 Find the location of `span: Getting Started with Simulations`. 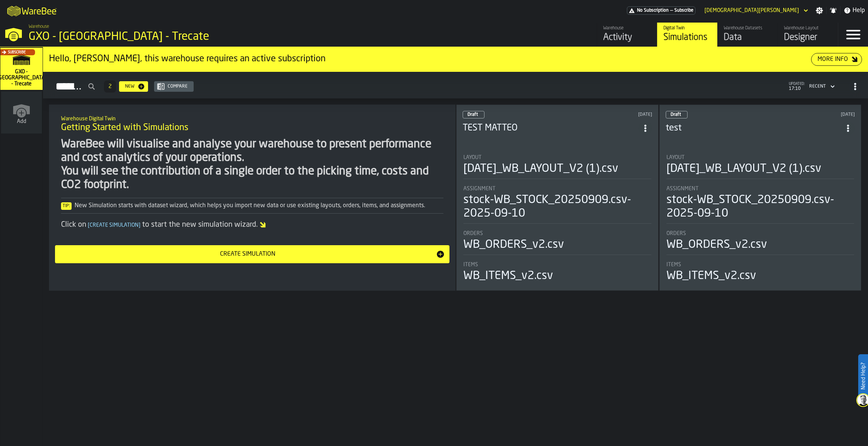

span: Getting Started with Simulations is located at coordinates (125, 128).